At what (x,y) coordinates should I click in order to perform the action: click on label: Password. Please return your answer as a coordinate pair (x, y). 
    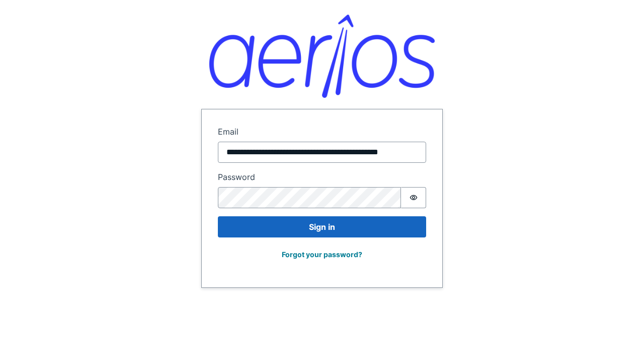
    Looking at the image, I should click on (322, 177).